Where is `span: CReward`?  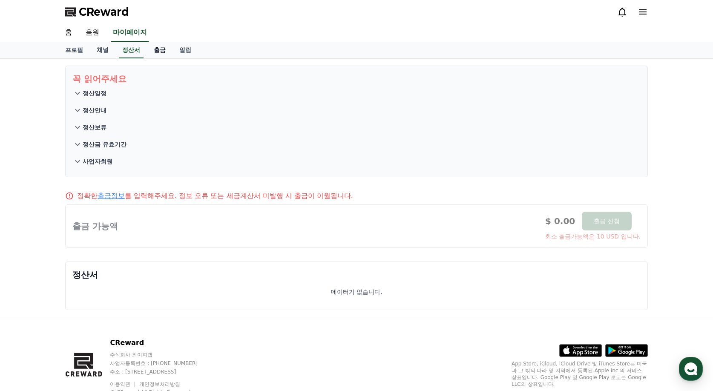 span: CReward is located at coordinates (104, 12).